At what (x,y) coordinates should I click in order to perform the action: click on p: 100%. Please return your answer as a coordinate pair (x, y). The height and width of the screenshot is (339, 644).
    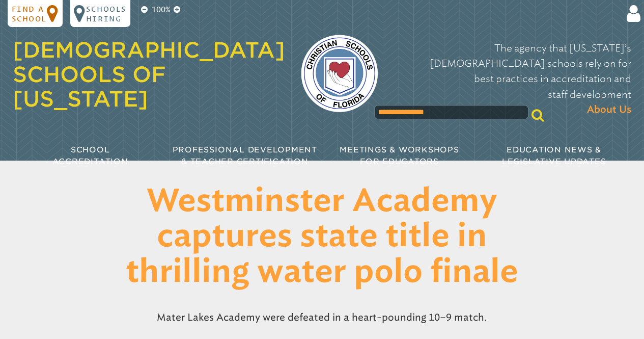
    Looking at the image, I should click on (161, 9).